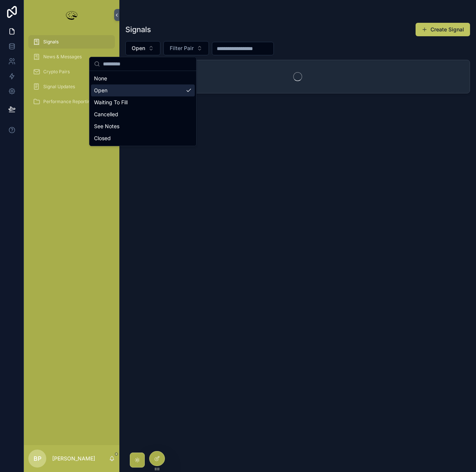 The height and width of the screenshot is (472, 476). What do you see at coordinates (51, 42) in the screenshot?
I see `span: Signals` at bounding box center [51, 42].